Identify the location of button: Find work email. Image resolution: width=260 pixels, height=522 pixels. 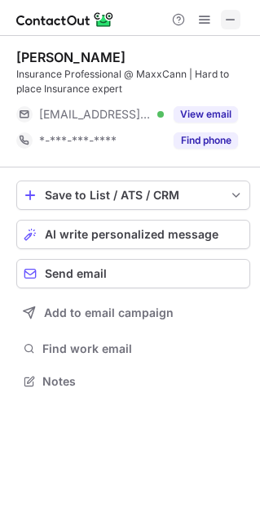
(133, 349).